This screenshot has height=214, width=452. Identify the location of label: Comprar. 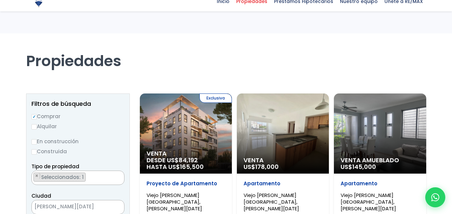
(78, 116).